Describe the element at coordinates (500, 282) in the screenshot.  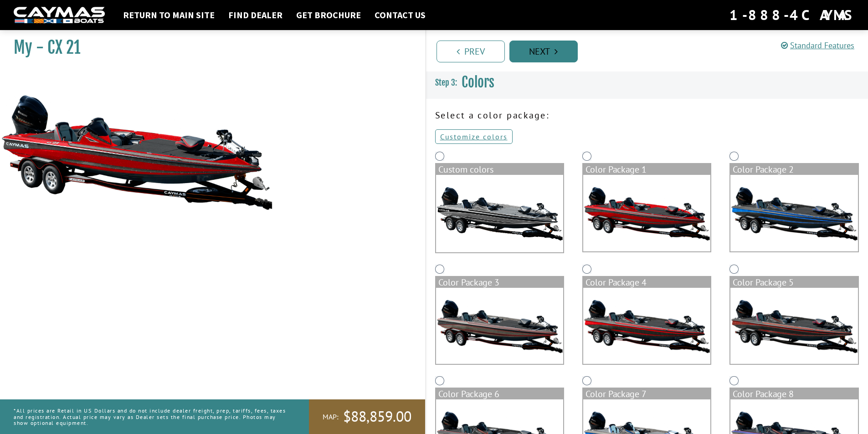
I see `div: Color Package 3` at that location.